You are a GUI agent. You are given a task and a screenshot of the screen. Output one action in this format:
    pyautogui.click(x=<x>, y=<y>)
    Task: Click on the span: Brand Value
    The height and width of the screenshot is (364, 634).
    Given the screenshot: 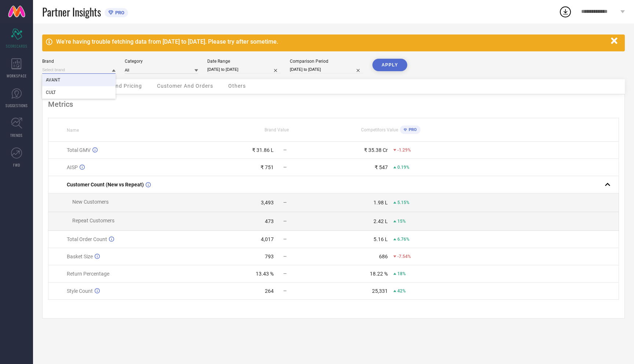 What is the action you would take?
    pyautogui.click(x=277, y=130)
    